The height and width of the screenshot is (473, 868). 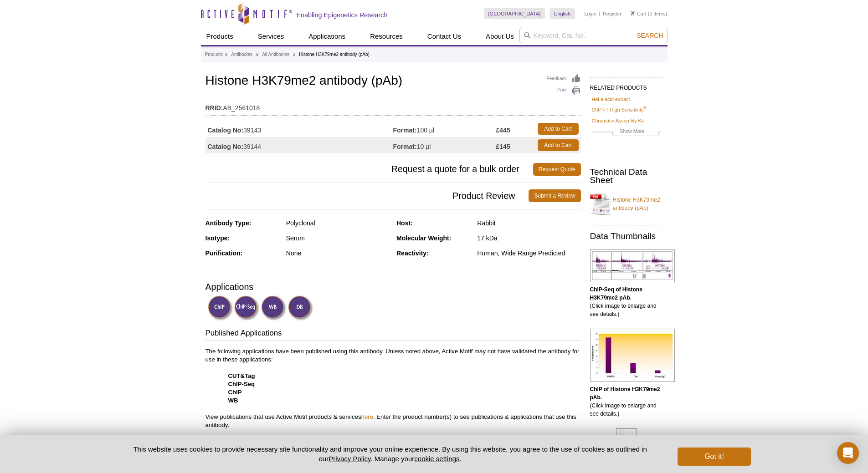 I want to click on h3: Applications, so click(x=393, y=287).